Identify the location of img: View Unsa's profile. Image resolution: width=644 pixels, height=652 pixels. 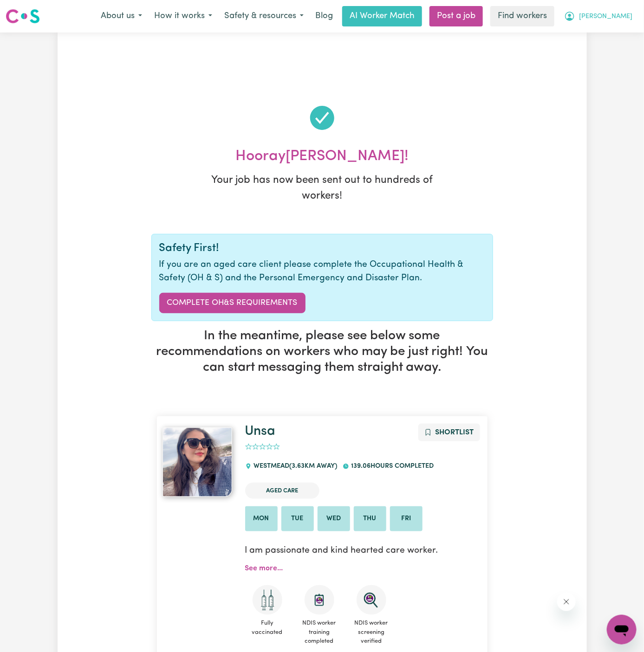
(198, 462).